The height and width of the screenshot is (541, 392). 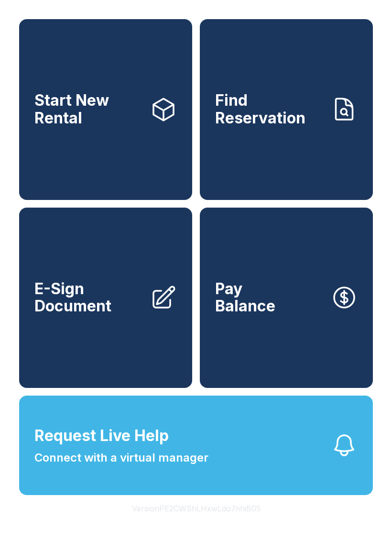 What do you see at coordinates (287, 298) in the screenshot?
I see `a: PayBalance` at bounding box center [287, 298].